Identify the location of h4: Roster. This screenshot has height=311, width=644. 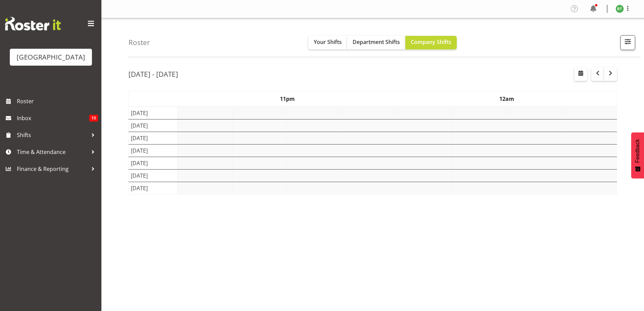
(139, 43).